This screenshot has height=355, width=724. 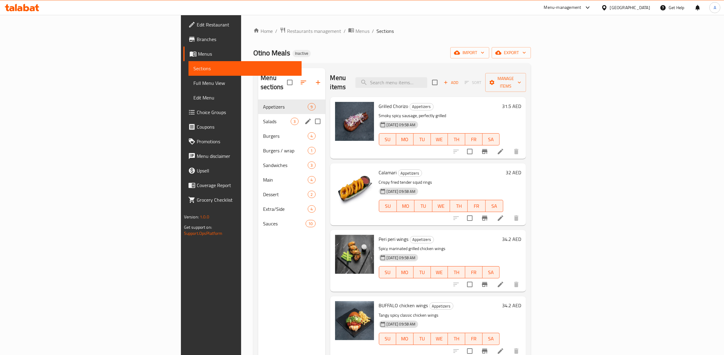 I want to click on a: Sections, so click(x=245, y=68).